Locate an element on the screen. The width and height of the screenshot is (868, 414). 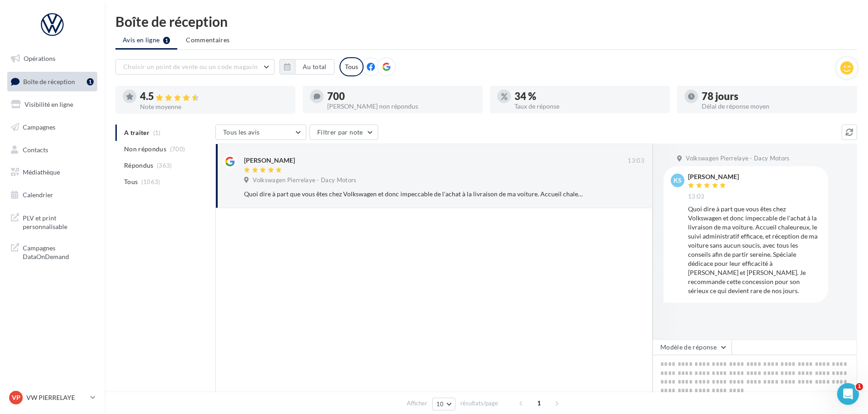
a: Visibilité en ligne is located at coordinates (52, 104).